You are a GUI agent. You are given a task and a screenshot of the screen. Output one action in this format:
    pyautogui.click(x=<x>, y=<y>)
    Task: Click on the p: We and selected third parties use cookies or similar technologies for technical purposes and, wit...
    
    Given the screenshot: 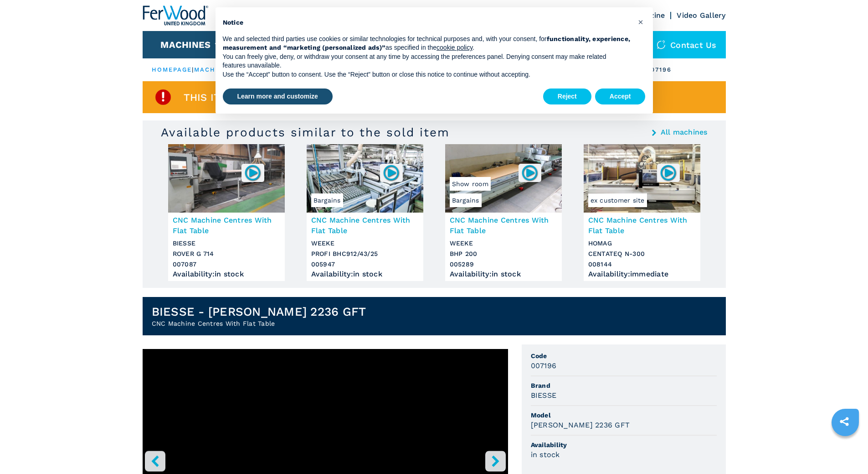 What is the action you would take?
    pyautogui.click(x=427, y=43)
    